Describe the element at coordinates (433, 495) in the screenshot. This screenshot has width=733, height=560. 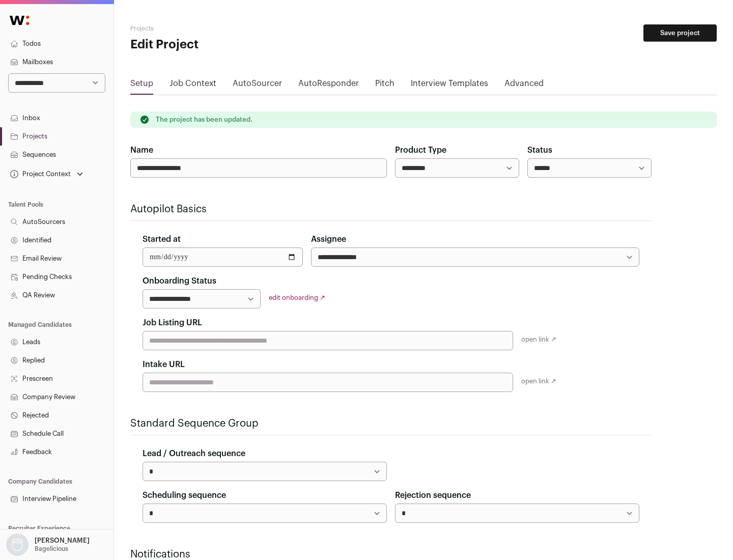
I see `label: Rejection sequence` at that location.